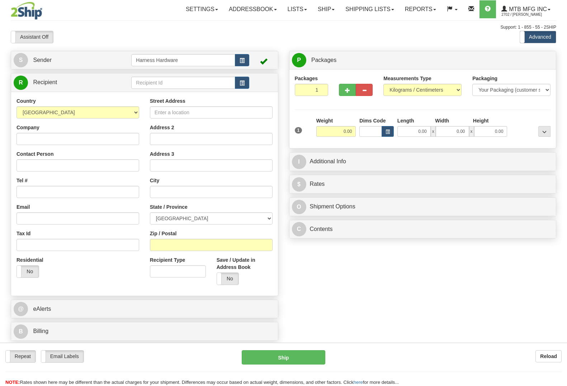 The image size is (567, 386). What do you see at coordinates (422, 60) in the screenshot?
I see `a: P Packages` at bounding box center [422, 60].